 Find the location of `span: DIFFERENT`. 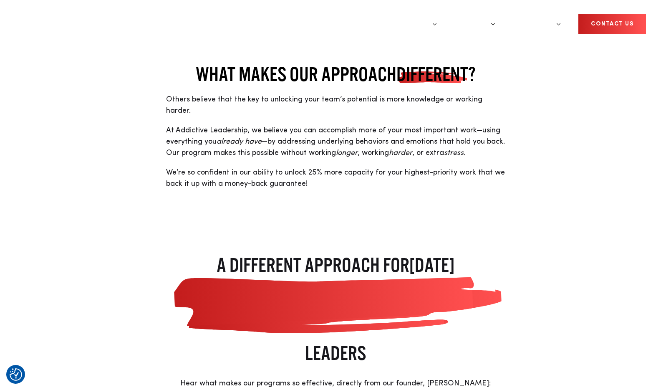

span: DIFFERENT is located at coordinates (433, 74).